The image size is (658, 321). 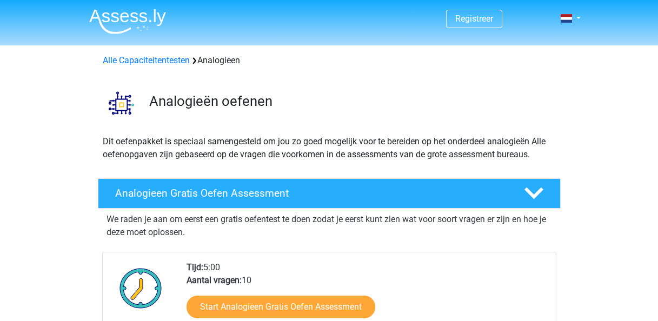 What do you see at coordinates (329, 148) in the screenshot?
I see `p: Dit oefenpakket is speciaal samengesteld om jou zo goed mogelijk voor te bereiden op het onderdee...` at bounding box center [329, 148].